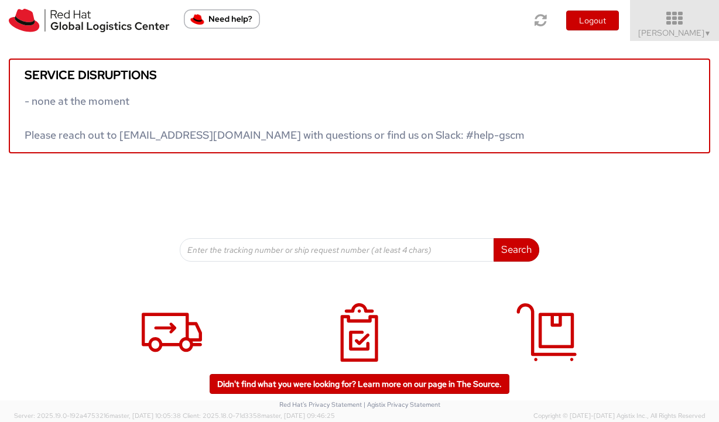  What do you see at coordinates (547, 346) in the screenshot?
I see `a: My Deliveries` at bounding box center [547, 346].